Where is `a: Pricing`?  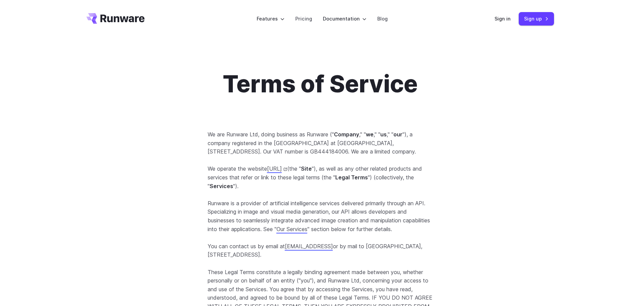
a: Pricing is located at coordinates (304, 18).